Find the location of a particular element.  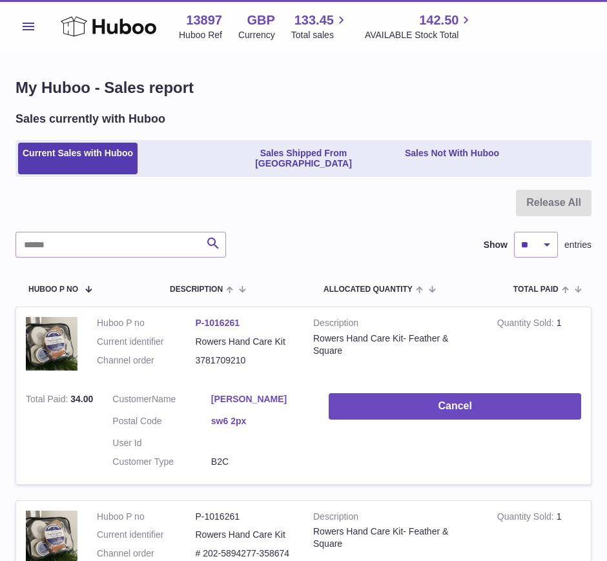

button: Cancel is located at coordinates (454, 406).